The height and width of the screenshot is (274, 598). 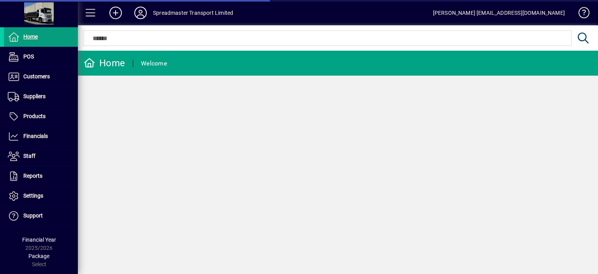 I want to click on a: Suppliers, so click(x=41, y=97).